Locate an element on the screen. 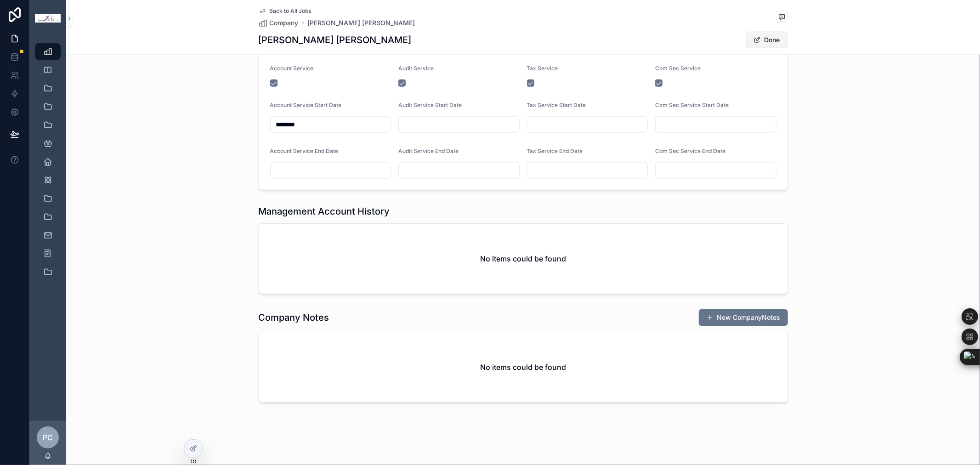  span: Account Service End Date is located at coordinates (304, 151).